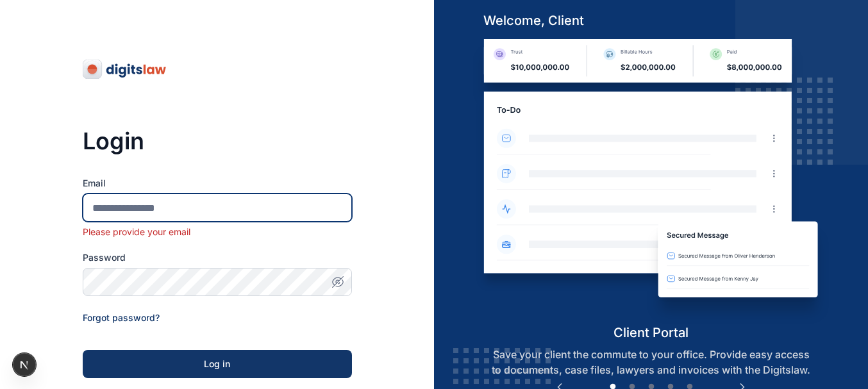  I want to click on div: Please provide your email, so click(217, 233).